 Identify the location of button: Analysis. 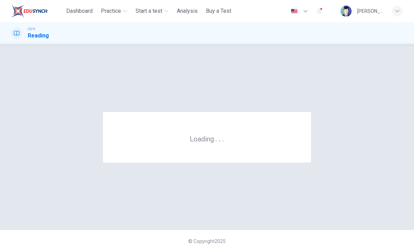
(187, 11).